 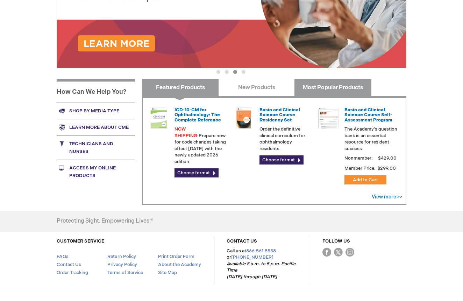 I want to click on a: About the Academy, so click(x=179, y=265).